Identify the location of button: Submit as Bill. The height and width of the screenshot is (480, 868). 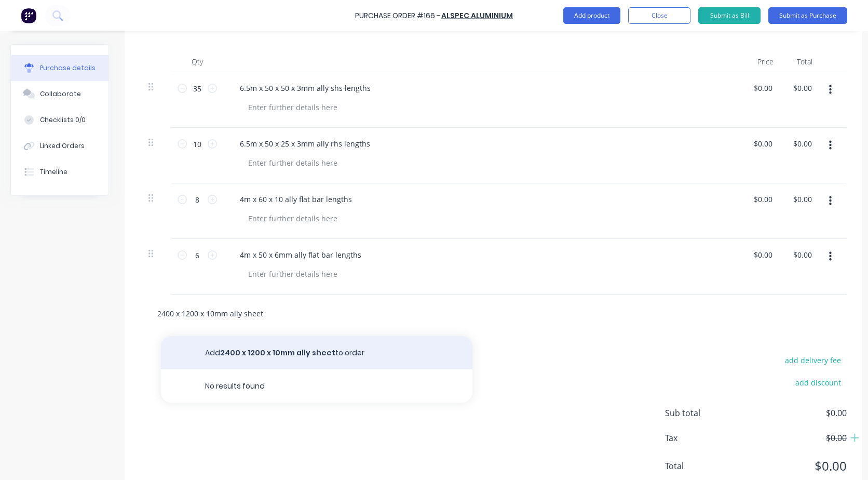
(729, 15).